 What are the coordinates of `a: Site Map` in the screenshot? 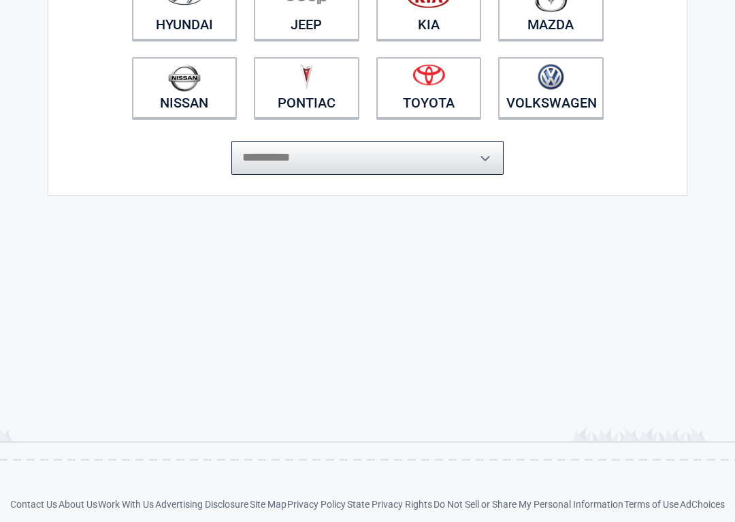 It's located at (268, 505).